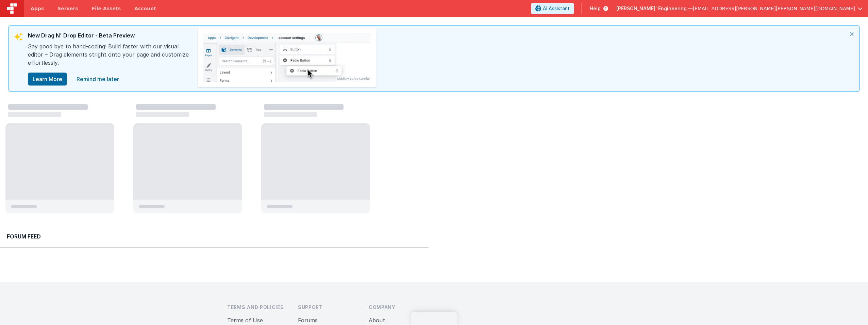  What do you see at coordinates (398, 307) in the screenshot?
I see `h3: Company` at bounding box center [398, 307].